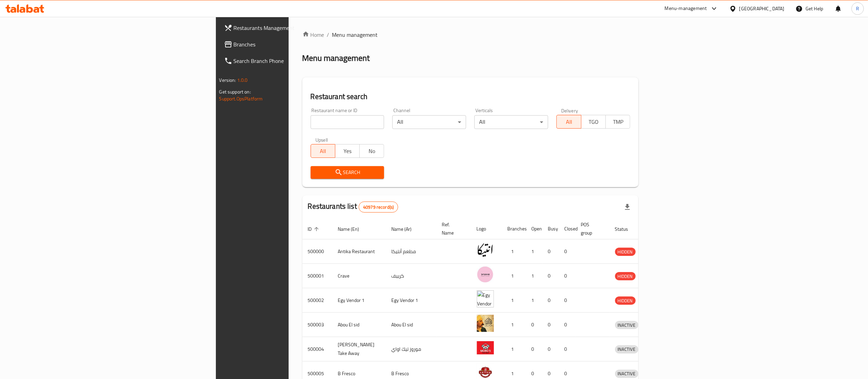 This screenshot has width=868, height=379. What do you see at coordinates (593, 122) in the screenshot?
I see `span: TGO` at bounding box center [593, 122].